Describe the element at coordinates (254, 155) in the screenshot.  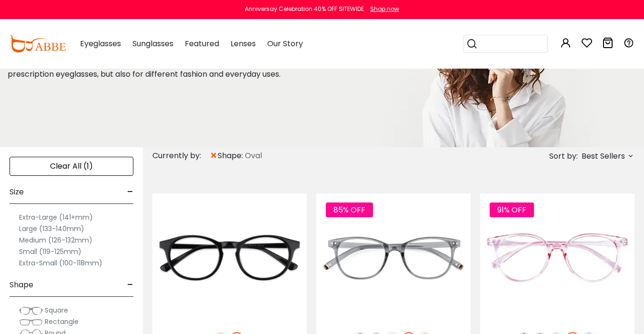
I see `span: Oval` at that location.